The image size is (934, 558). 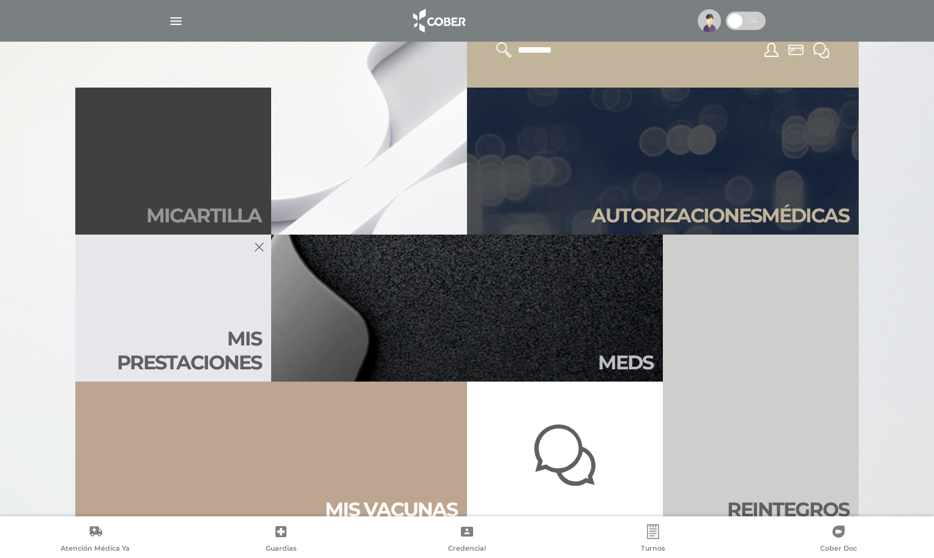 I want to click on h2: Mi car tilla, so click(x=204, y=215).